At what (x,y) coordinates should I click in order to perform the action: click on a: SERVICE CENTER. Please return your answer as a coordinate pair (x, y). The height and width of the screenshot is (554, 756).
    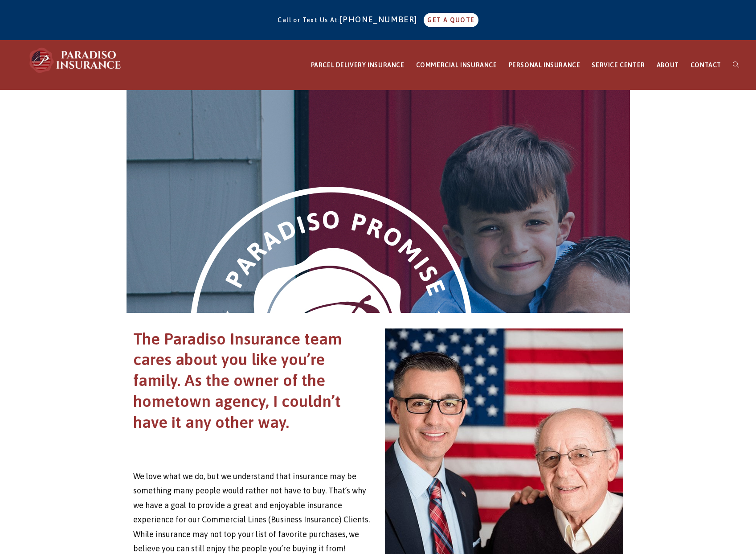
    Looking at the image, I should click on (618, 65).